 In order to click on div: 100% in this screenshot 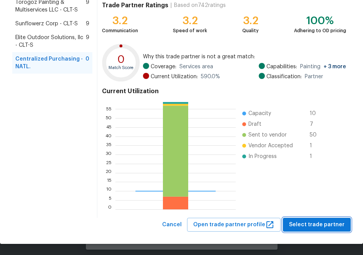, I will do `click(320, 21)`.